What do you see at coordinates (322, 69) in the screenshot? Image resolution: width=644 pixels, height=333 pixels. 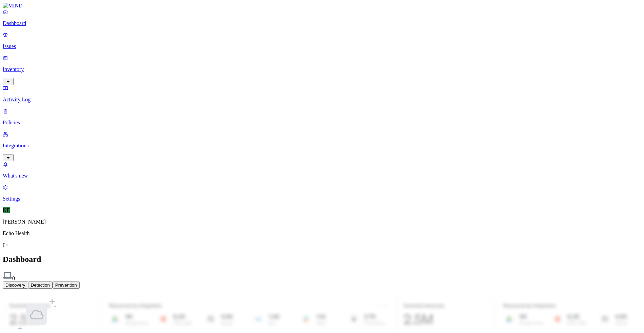 I see `p: Inventory` at bounding box center [322, 69].